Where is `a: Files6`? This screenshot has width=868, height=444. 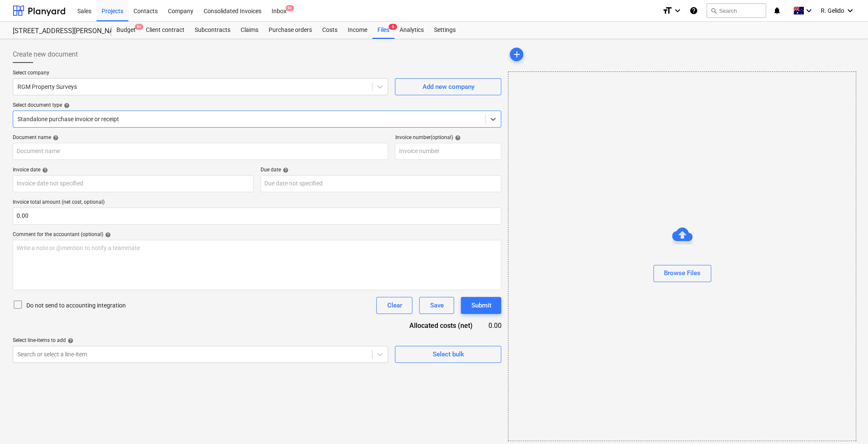 a: Files6 is located at coordinates (384, 30).